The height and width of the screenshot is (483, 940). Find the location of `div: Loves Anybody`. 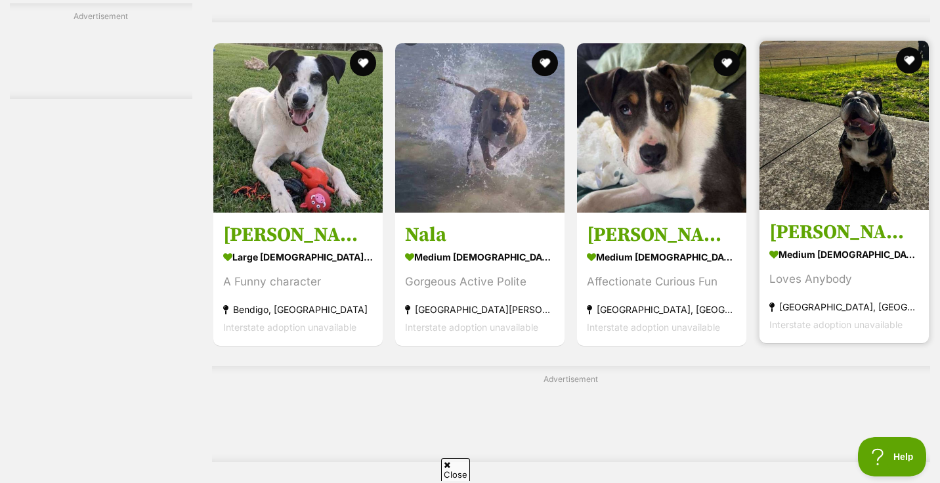

div: Loves Anybody is located at coordinates (844, 278).